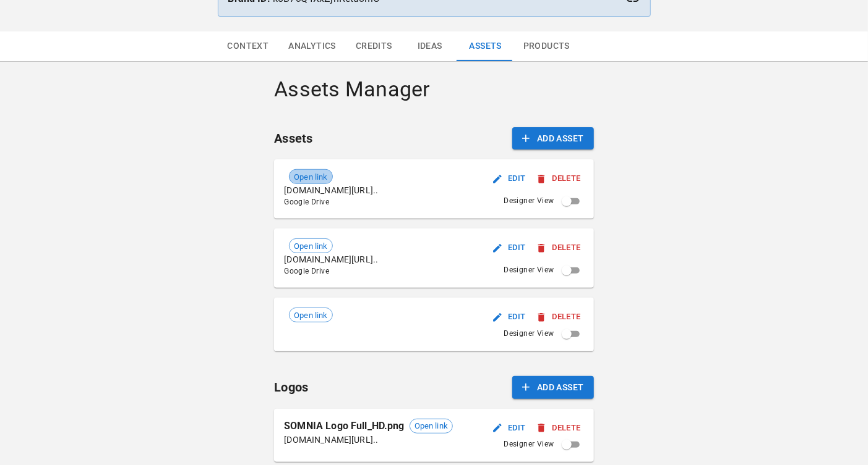 Image resolution: width=868 pixels, height=465 pixels. What do you see at coordinates (546, 46) in the screenshot?
I see `button: Products` at bounding box center [546, 46].